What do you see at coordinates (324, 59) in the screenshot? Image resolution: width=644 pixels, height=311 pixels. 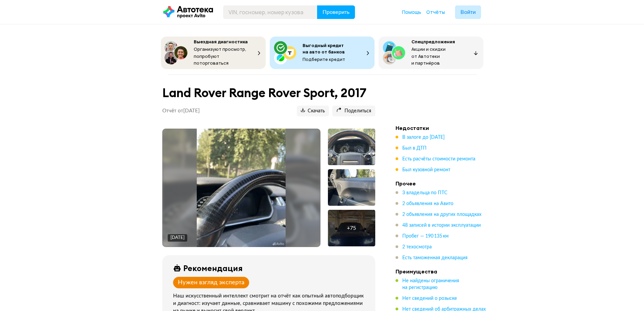 I see `span: Подберите кредит` at bounding box center [324, 59].